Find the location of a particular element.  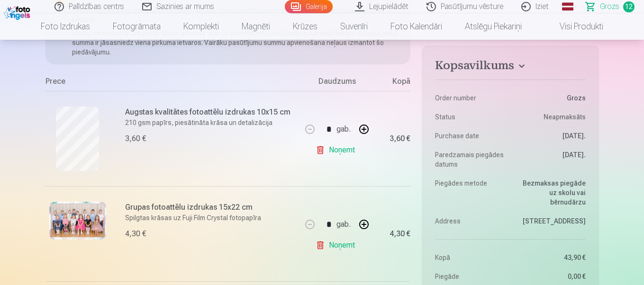

h6: Grupas fotoattēlu izdrukas 15x22 cm is located at coordinates (210, 208).